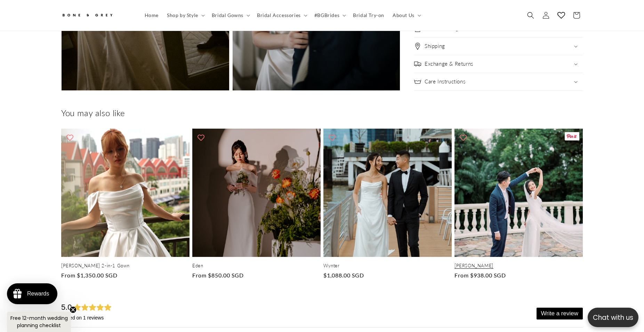  I want to click on summary: Bridal Accessories, so click(282, 15).